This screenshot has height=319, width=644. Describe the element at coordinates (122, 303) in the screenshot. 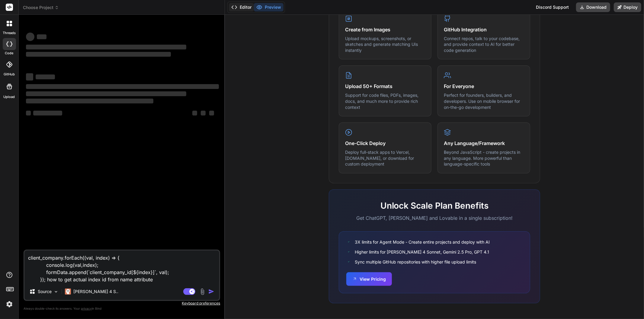

I see `p: Keyboard preferences` at that location.